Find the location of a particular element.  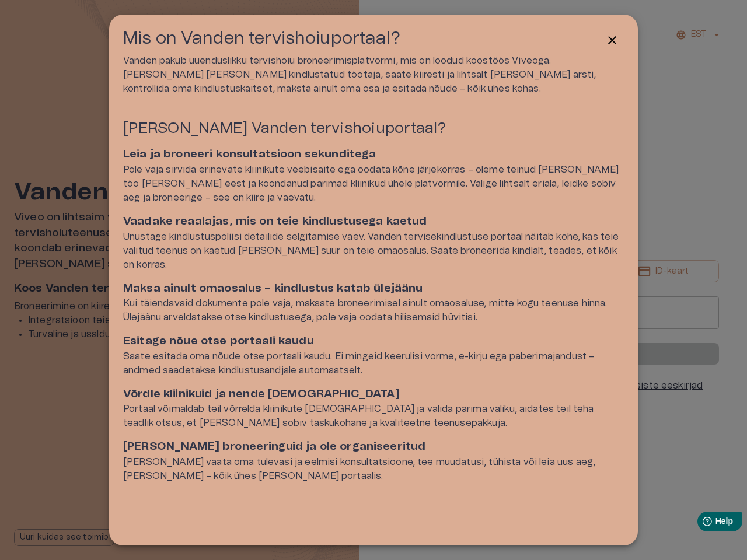

p: Kui täiendavaid dokumente pole vaja, maksate broneerimisel ainult omaosaluse, mitte kogu teenuse ... is located at coordinates (374, 310).